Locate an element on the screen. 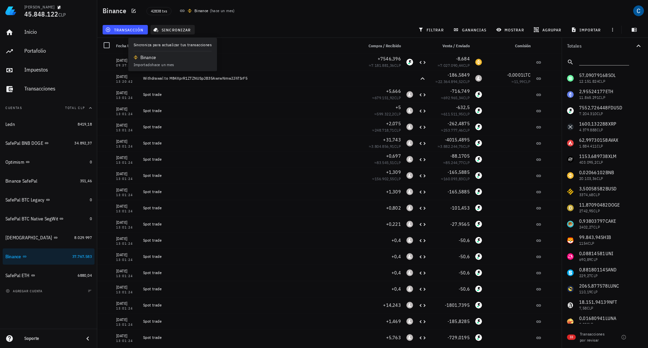 Image resolution: width=648 pixels, height=348 pixels. div: Optimism is located at coordinates (15, 162).